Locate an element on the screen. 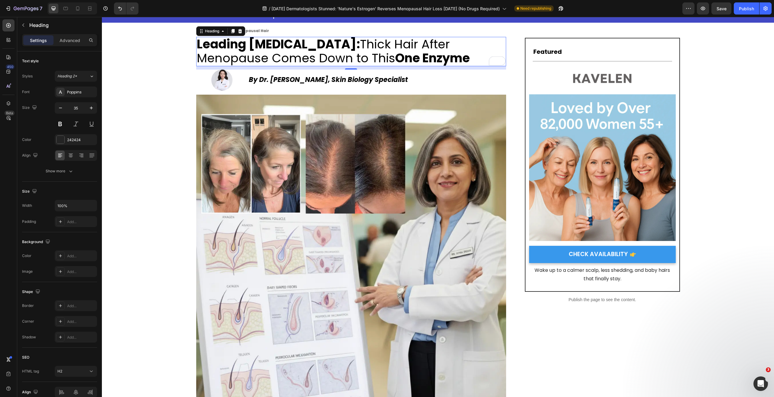 Image resolution: width=774 pixels, height=397 pixels. p: Settings is located at coordinates (38, 40).